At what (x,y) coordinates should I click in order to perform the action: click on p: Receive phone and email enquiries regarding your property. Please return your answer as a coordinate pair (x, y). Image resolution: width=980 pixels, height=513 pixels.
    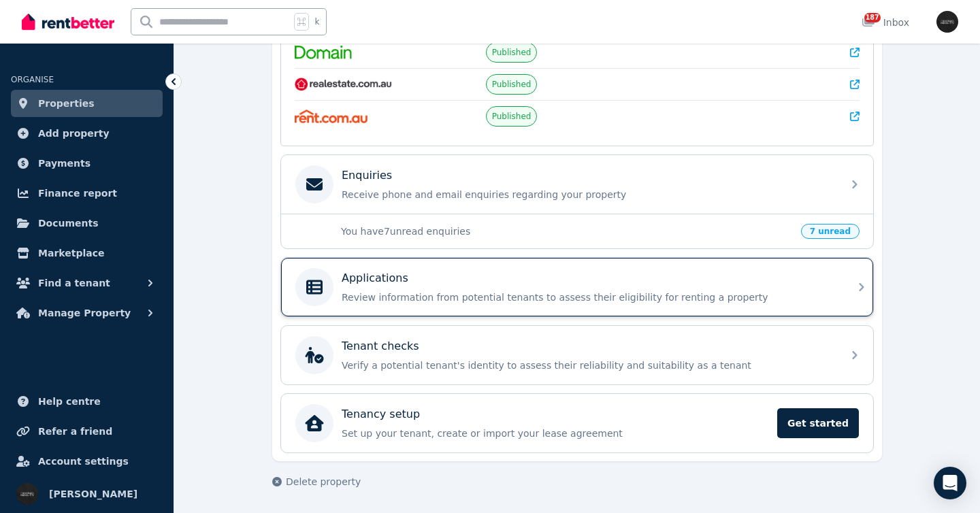
    Looking at the image, I should click on (588, 195).